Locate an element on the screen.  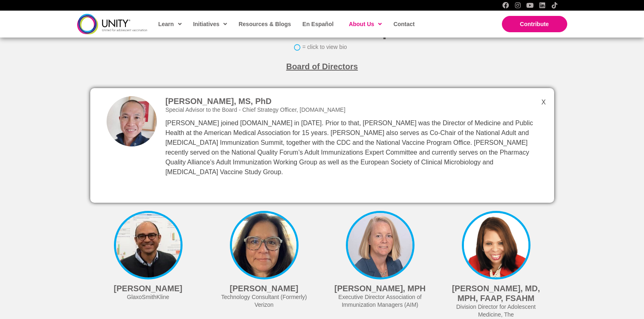
a: Instagram is located at coordinates (517, 5).